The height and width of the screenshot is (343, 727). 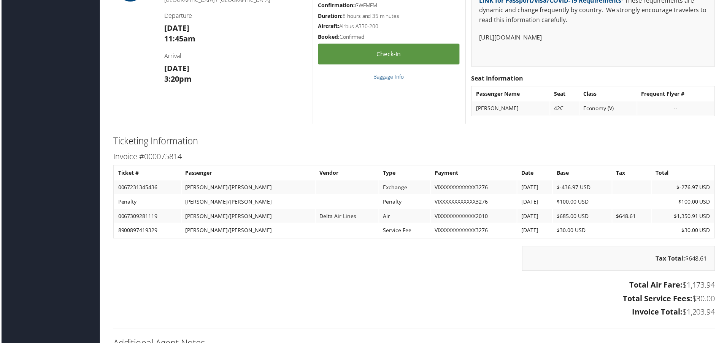 What do you see at coordinates (672, 260) in the screenshot?
I see `strong: Tax Total:` at bounding box center [672, 260].